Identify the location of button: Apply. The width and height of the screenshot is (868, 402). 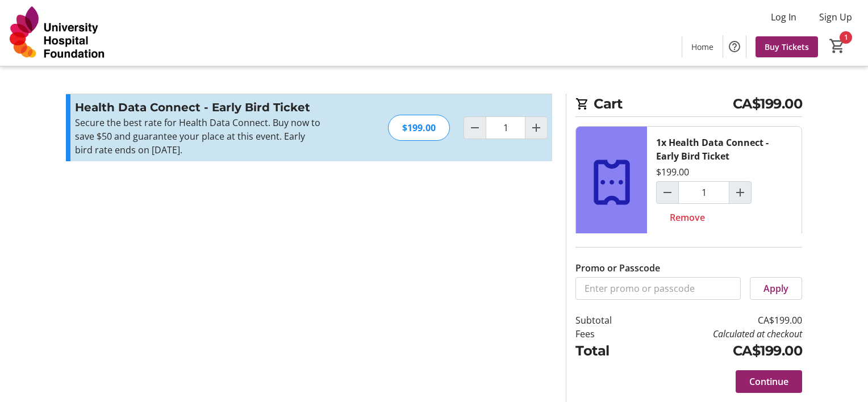
(776, 289).